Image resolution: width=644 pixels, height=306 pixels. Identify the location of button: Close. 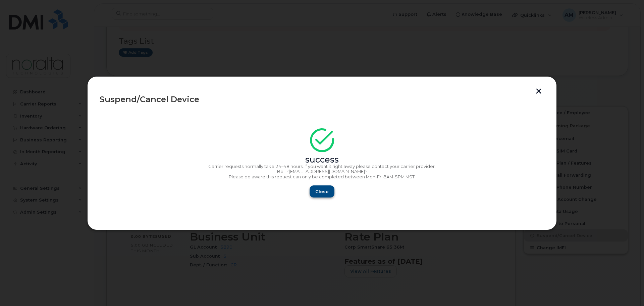
(322, 191).